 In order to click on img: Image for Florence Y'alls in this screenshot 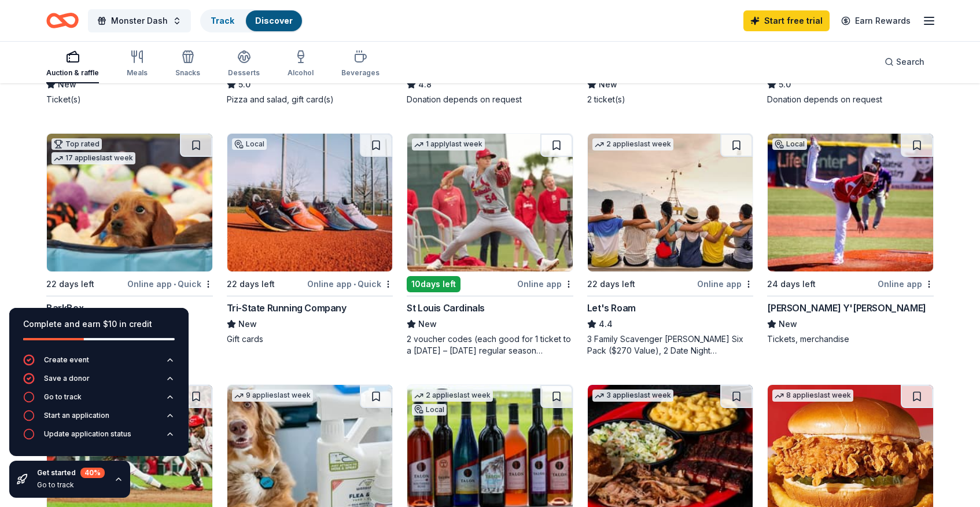, I will do `click(850, 203)`.